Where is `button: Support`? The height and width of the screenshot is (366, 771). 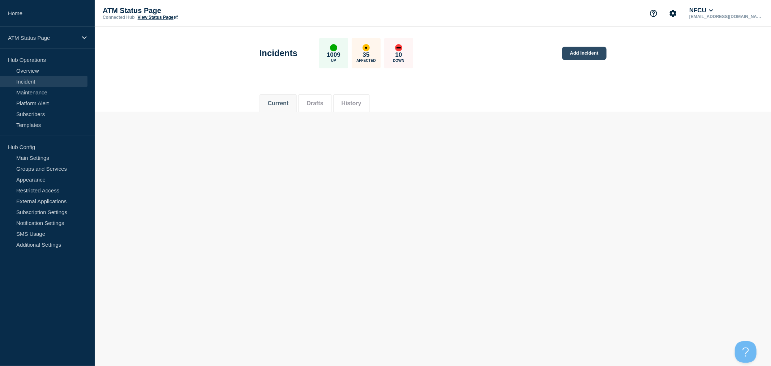
button: Support is located at coordinates (653, 13).